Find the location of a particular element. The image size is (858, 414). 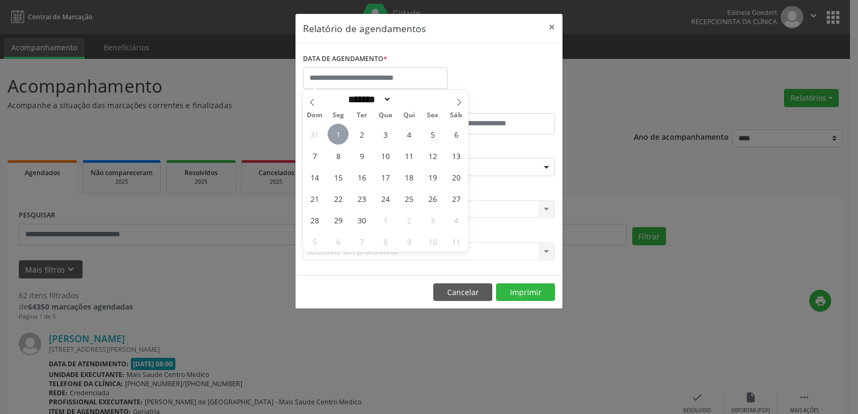

span: Setembro 28, 2025 is located at coordinates (314, 220).